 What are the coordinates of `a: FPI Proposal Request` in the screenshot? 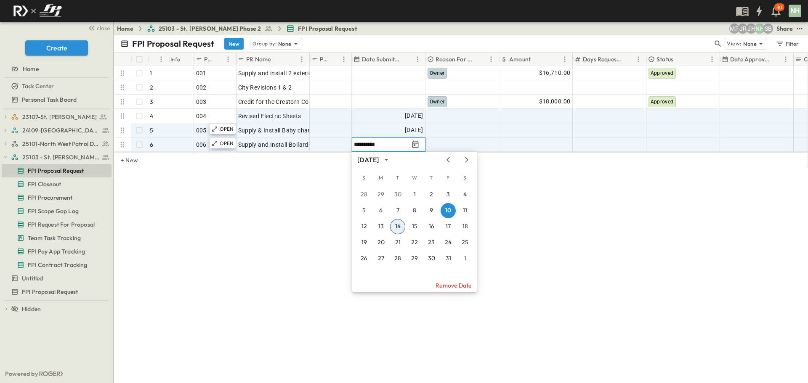 It's located at (321, 29).